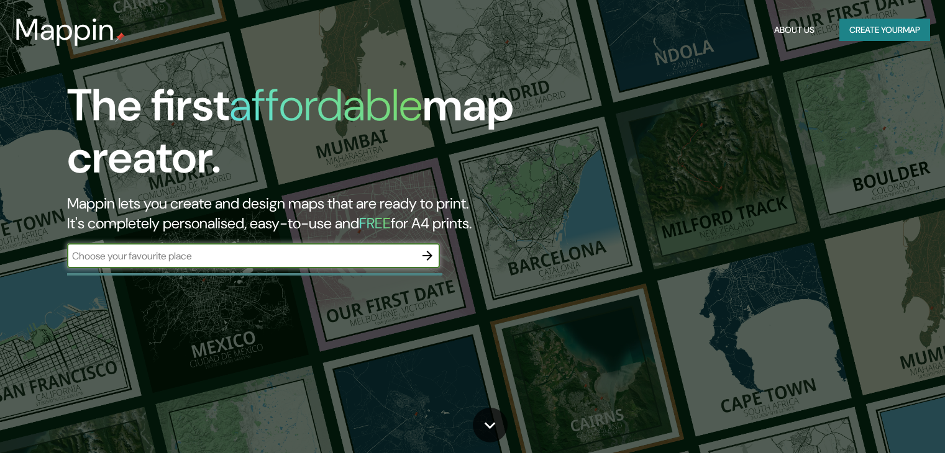 This screenshot has height=453, width=945. I want to click on img: mappin-pin, so click(120, 37).